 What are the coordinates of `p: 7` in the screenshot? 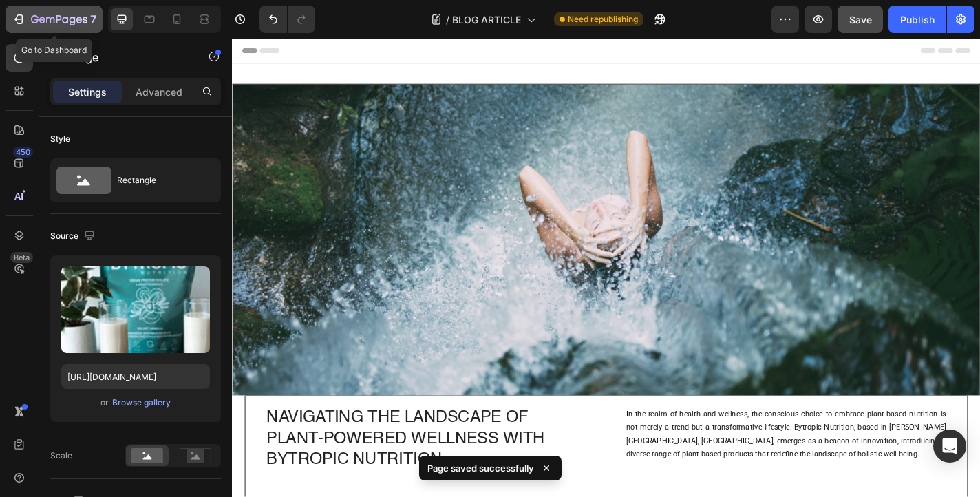 It's located at (93, 19).